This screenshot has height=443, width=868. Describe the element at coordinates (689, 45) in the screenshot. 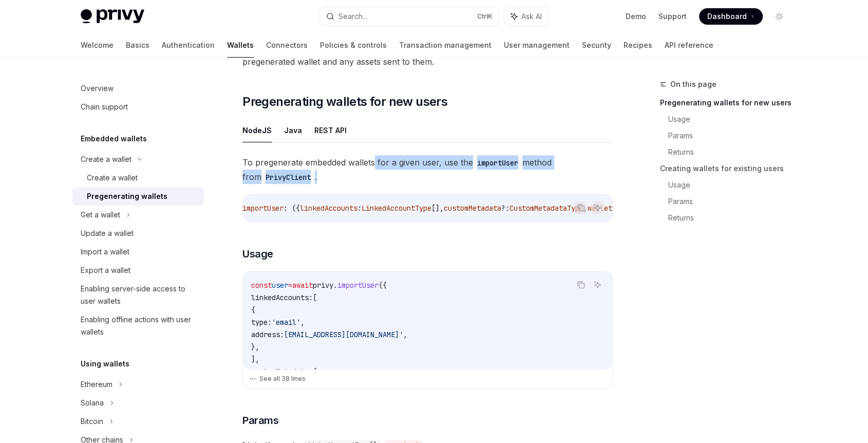

I see `a: API reference` at that location.